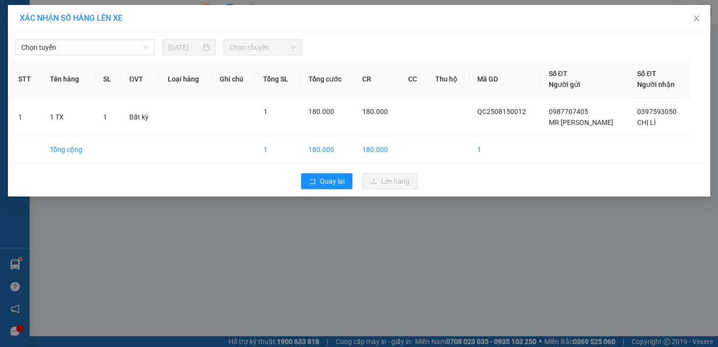 The image size is (718, 347). I want to click on td: Bất kỳ, so click(141, 117).